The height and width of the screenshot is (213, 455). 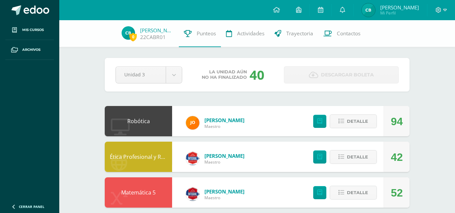 I want to click on img: 1f08575b25789602157ab6fdc0f2fec4.png, so click(x=193, y=159).